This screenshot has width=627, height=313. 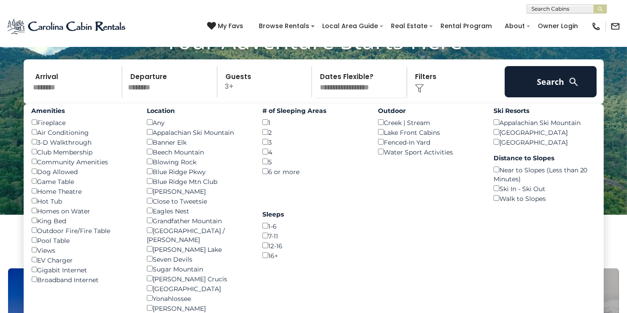 What do you see at coordinates (544, 174) in the screenshot?
I see `div: Near to Slopes (Less than 20 Minutes)` at bounding box center [544, 174].